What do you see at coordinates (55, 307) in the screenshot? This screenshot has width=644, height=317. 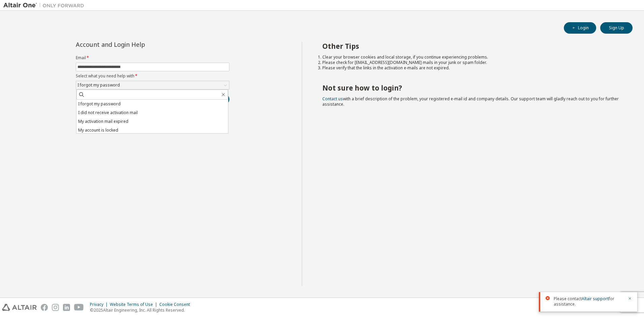 I see `img: instagram.svg` at bounding box center [55, 307].